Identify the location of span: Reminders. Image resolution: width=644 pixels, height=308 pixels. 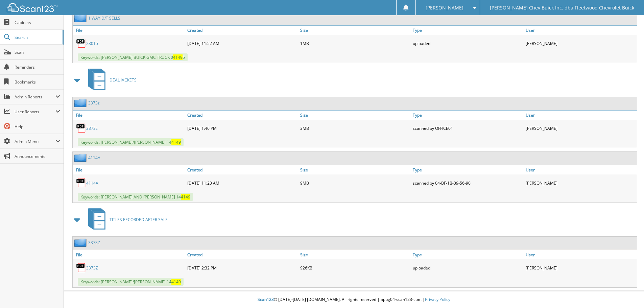
(37, 67).